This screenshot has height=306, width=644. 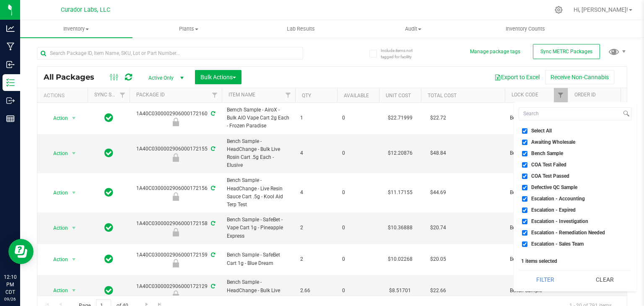 I want to click on inline-svg: Reports, so click(x=10, y=118).